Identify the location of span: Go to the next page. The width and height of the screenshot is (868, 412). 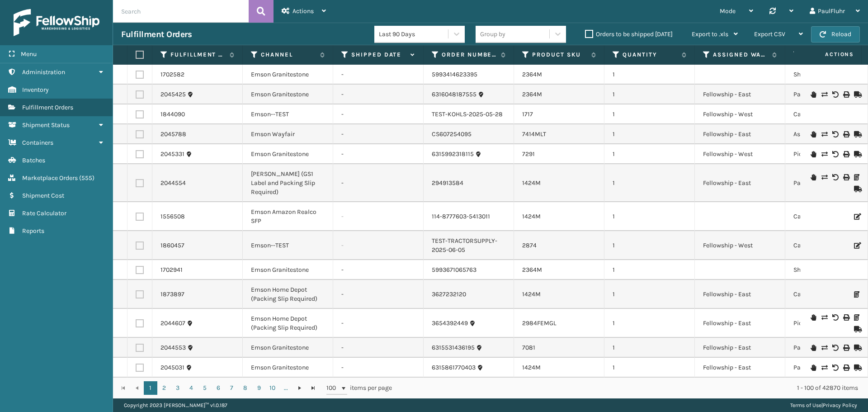
(300, 388).